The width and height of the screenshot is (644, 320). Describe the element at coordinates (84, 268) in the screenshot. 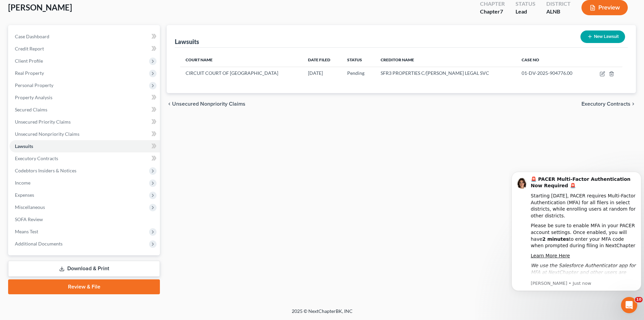

I see `a: Download & Print` at that location.